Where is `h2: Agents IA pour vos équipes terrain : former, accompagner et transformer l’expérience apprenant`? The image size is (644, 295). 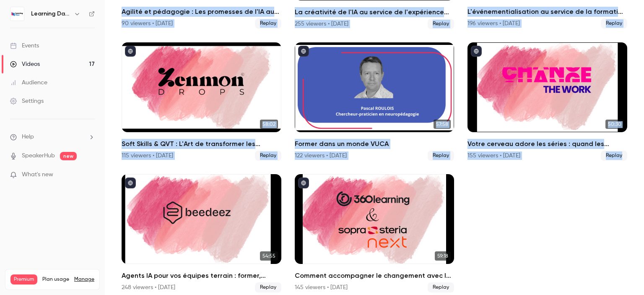 h2: Agents IA pour vos équipes terrain : former, accompagner et transformer l’expérience apprenant is located at coordinates (201, 276).